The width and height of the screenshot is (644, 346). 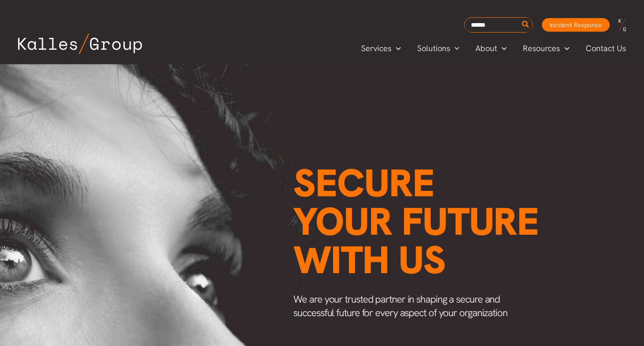 What do you see at coordinates (576, 25) in the screenshot?
I see `div: Incident Response` at bounding box center [576, 25].